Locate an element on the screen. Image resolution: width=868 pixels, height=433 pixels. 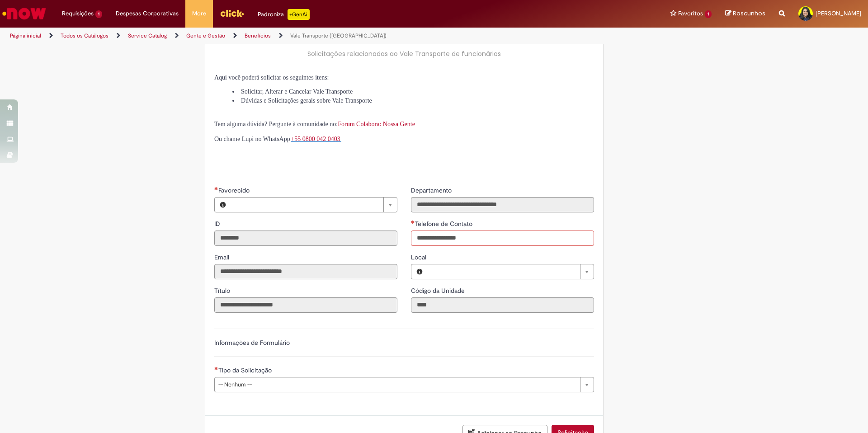
span: +55 0800 042 0403 is located at coordinates (315, 139).